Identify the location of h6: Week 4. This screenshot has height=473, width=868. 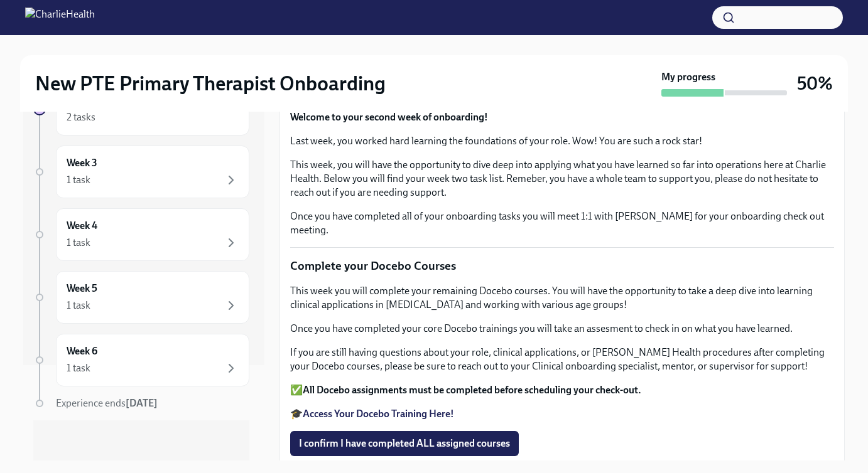
(82, 226).